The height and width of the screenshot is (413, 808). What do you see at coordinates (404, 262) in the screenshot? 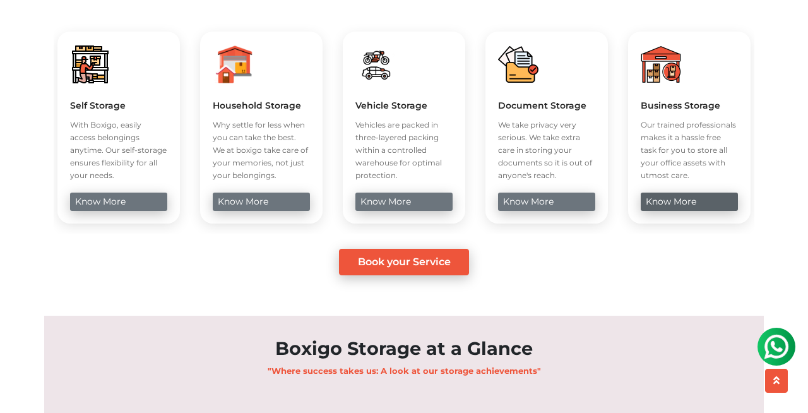
I see `a: Book your Service` at bounding box center [404, 262].